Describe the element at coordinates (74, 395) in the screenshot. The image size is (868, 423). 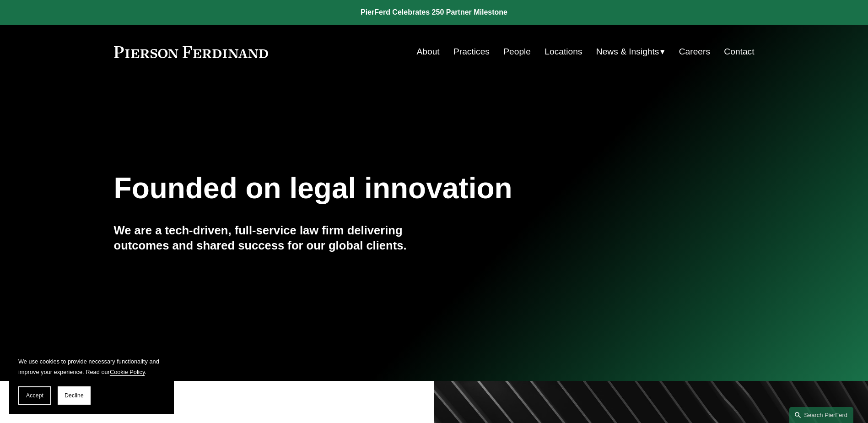
I see `span: Decline` at that location.